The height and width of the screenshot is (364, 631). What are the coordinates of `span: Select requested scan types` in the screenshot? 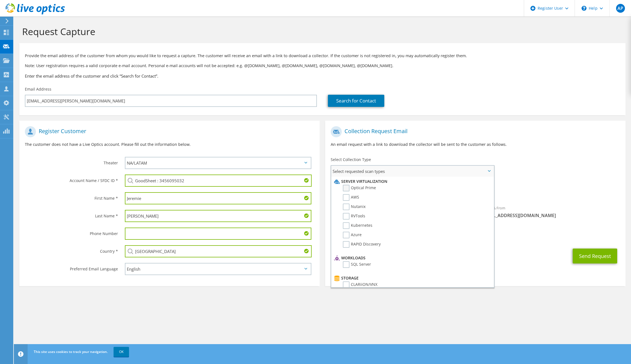 It's located at (413, 171).